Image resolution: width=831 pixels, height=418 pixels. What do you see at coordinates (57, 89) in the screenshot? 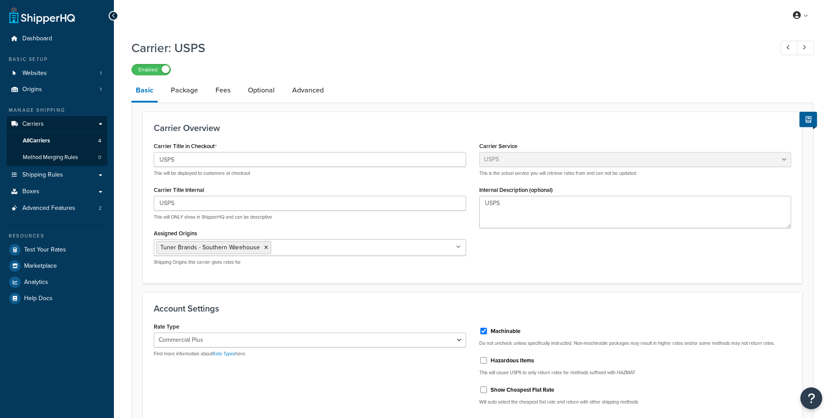
I see `a: Origins1` at bounding box center [57, 89].